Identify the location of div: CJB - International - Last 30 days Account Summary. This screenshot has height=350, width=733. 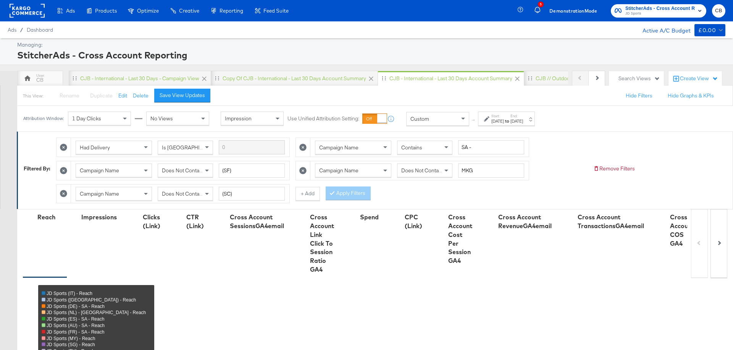
(451, 78).